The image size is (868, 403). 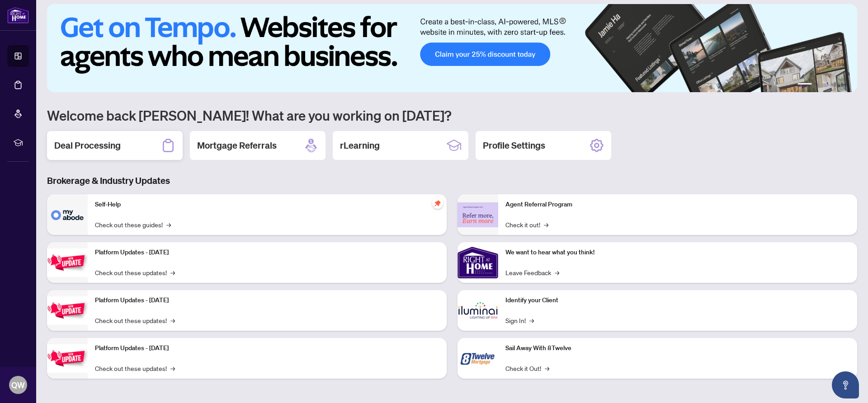 I want to click on img: Sail Away With 8Twelve, so click(x=478, y=359).